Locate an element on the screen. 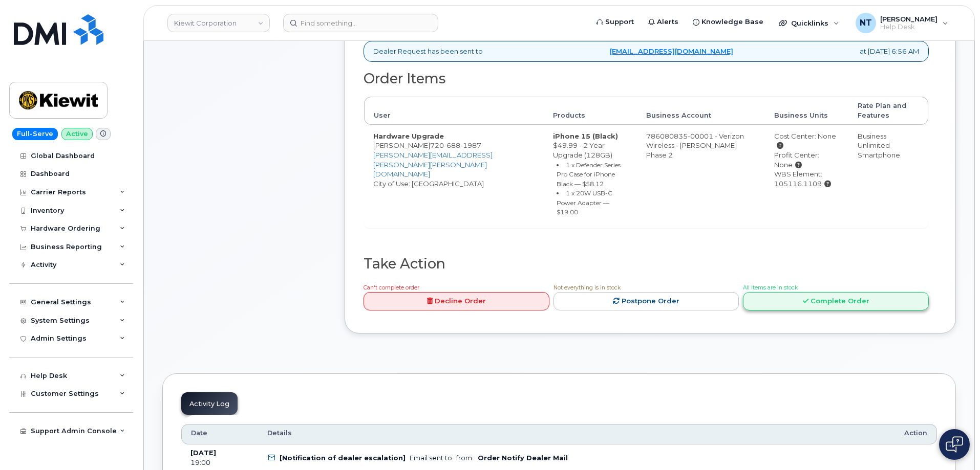  small: 1 x 20W USB-C Power Adapter — $19.00 is located at coordinates (584, 202).